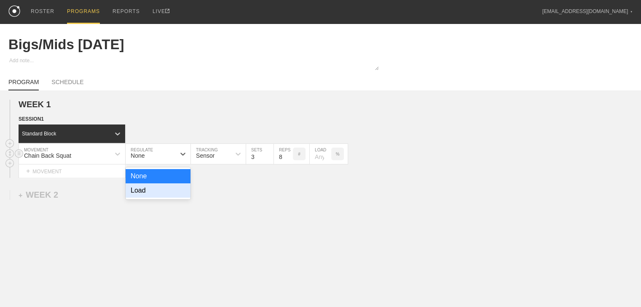 This screenshot has height=307, width=641. What do you see at coordinates (205, 156) in the screenshot?
I see `div: Sensor` at bounding box center [205, 156].